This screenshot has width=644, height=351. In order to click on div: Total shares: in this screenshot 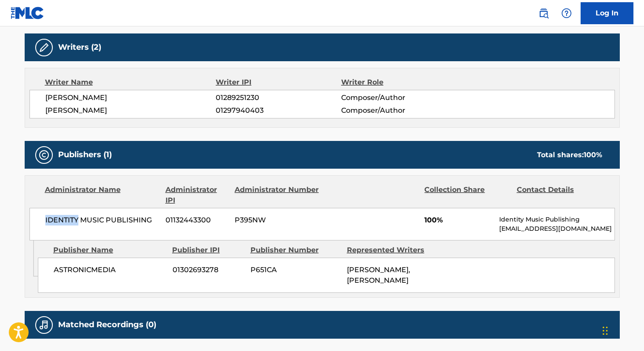, I will do `click(570, 155)`.